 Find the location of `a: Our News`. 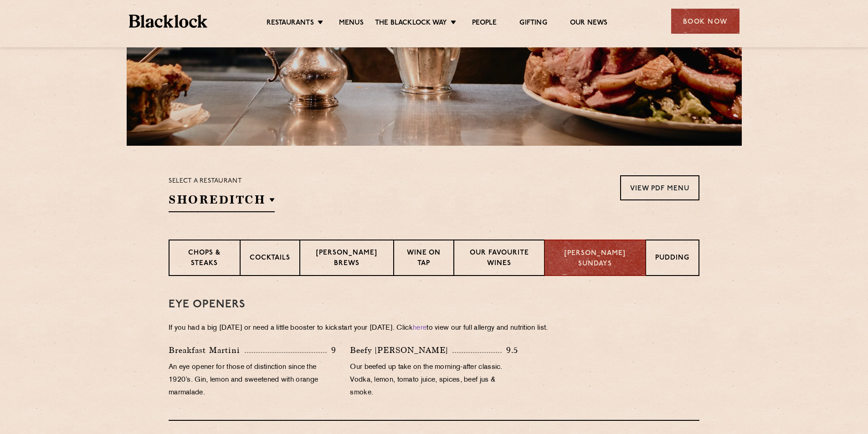

a: Our News is located at coordinates (589, 24).